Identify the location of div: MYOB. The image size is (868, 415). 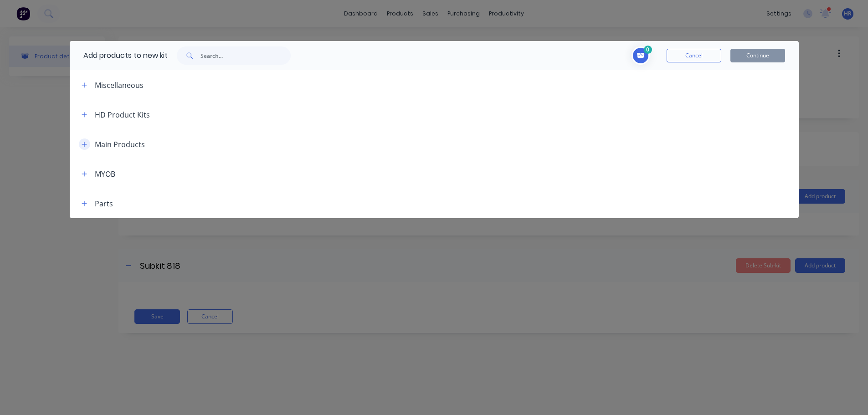
(105, 174).